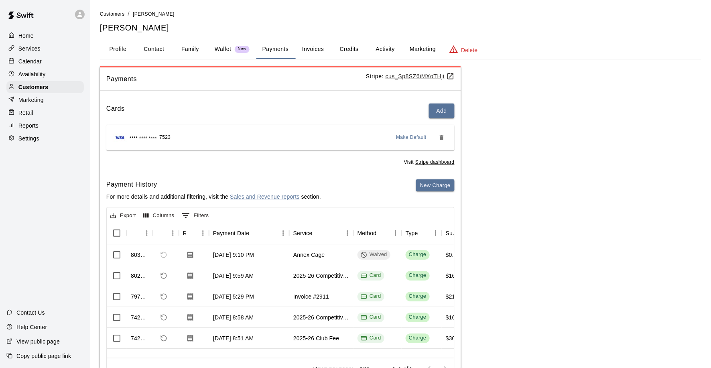  I want to click on p: Wallet, so click(223, 49).